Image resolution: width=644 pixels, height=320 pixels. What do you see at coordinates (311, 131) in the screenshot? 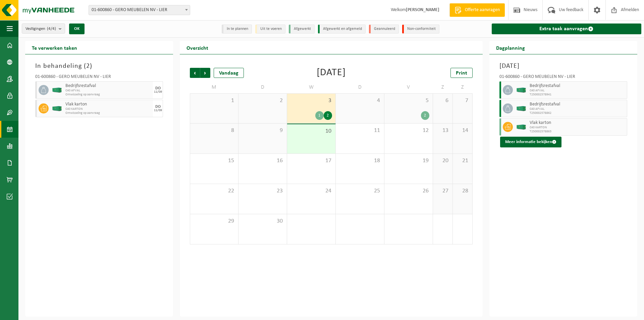
I see `span: 10` at bounding box center [311, 131].